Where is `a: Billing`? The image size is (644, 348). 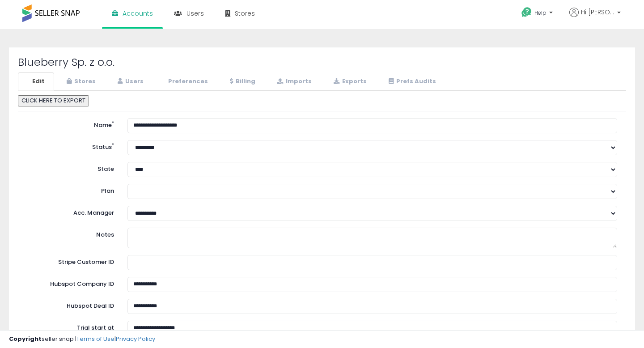
a: Billing is located at coordinates (242, 82).